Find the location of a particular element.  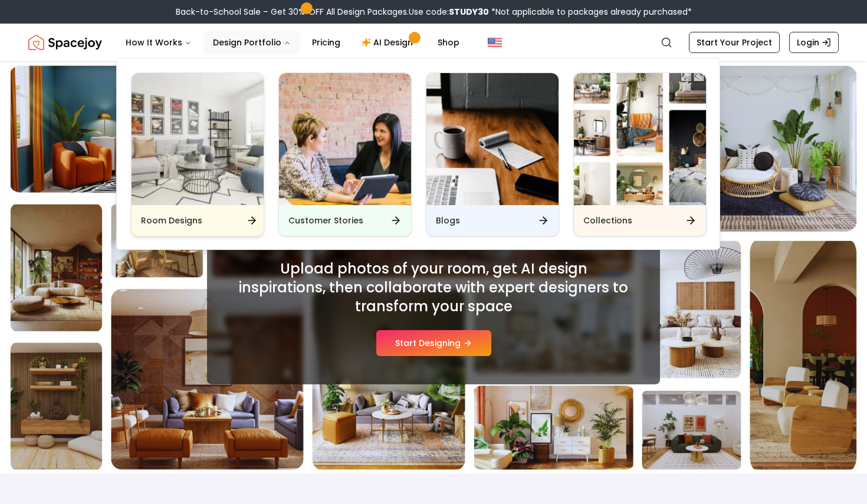

b: STUDY30 is located at coordinates (469, 12).